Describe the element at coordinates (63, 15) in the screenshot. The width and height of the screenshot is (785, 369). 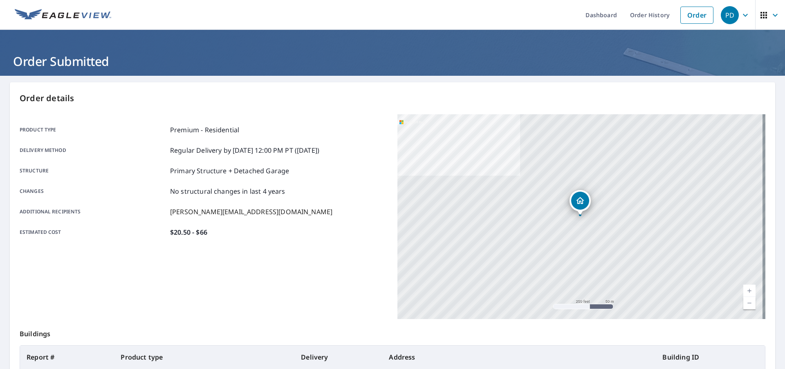
I see `img: EV Logo` at that location.